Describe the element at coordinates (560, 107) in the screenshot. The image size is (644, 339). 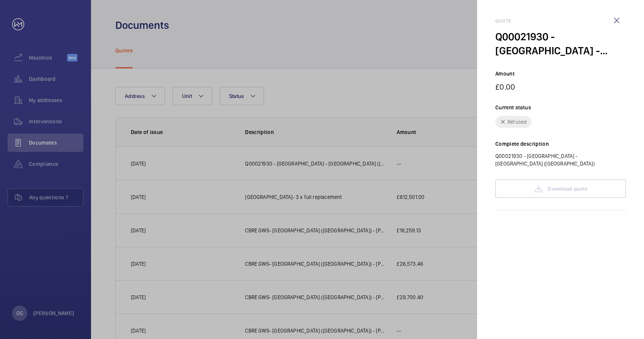
I see `p: Current status` at that location.